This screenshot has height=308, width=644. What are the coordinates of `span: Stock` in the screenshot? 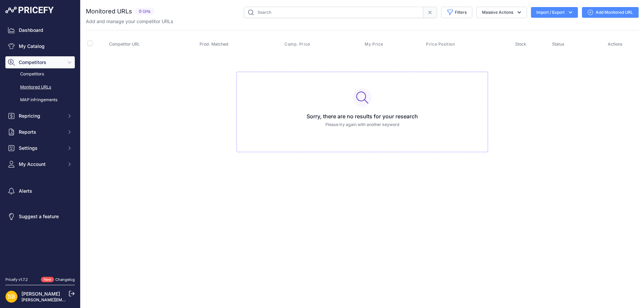 It's located at (521, 44).